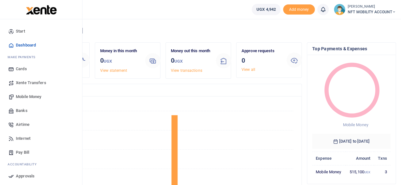 This screenshot has width=401, height=185. What do you see at coordinates (186, 71) in the screenshot?
I see `a: View transactions` at bounding box center [186, 71].